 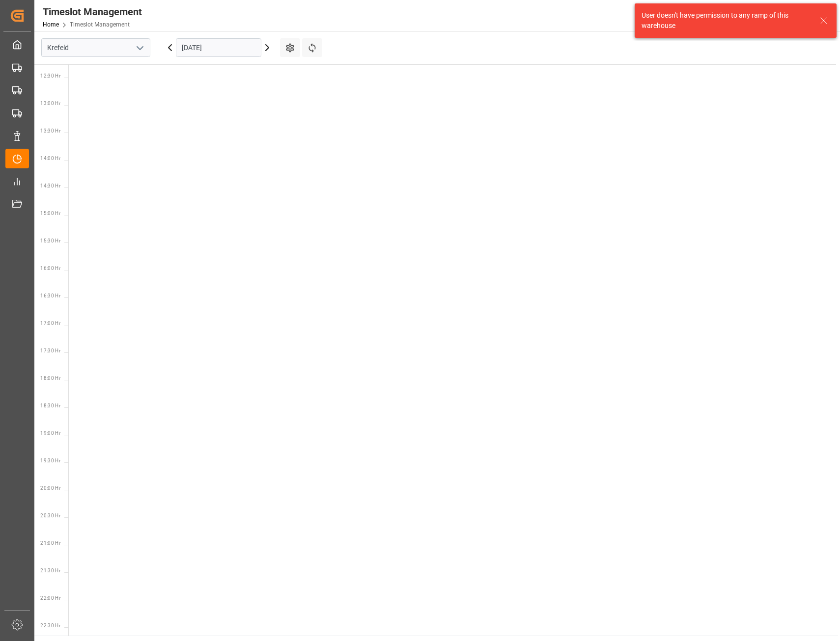 What do you see at coordinates (50, 268) in the screenshot?
I see `span: 16:00 Hr` at bounding box center [50, 268].